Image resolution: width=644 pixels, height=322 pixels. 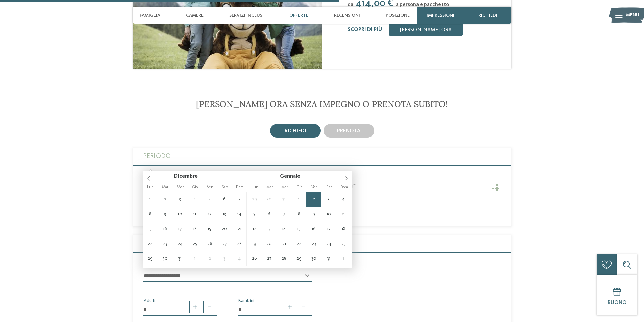 What do you see at coordinates (239, 229) in the screenshot?
I see `span: Dicembre 21, 2025` at bounding box center [239, 229].